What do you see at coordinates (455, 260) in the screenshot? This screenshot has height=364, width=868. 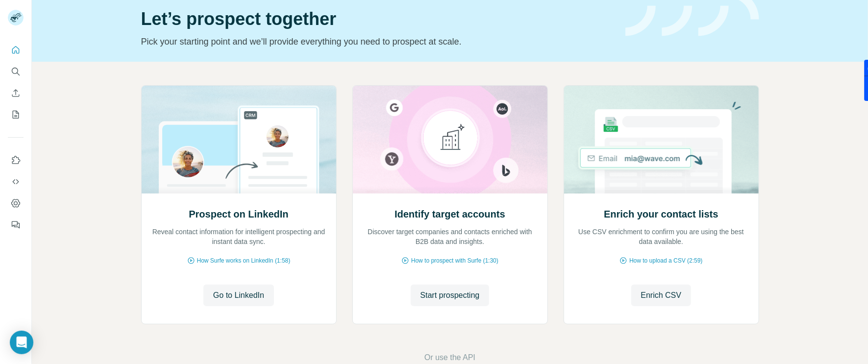 I see `span: How to prospect with Surfe (1:30)` at bounding box center [455, 260].